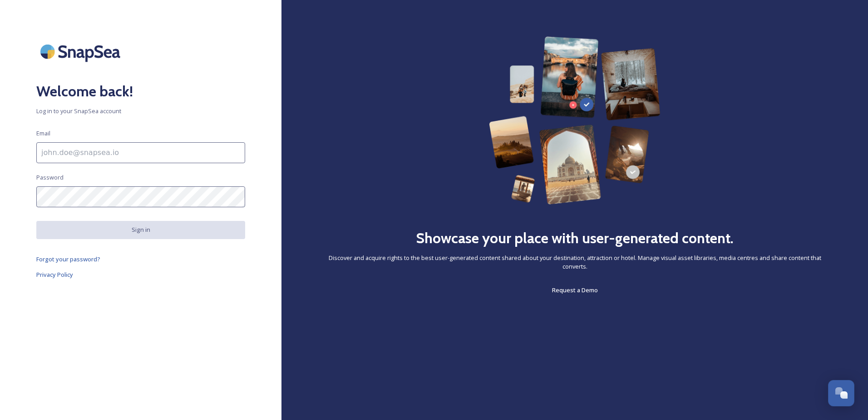  Describe the element at coordinates (141, 91) in the screenshot. I see `h2: Welcome back!` at that location.